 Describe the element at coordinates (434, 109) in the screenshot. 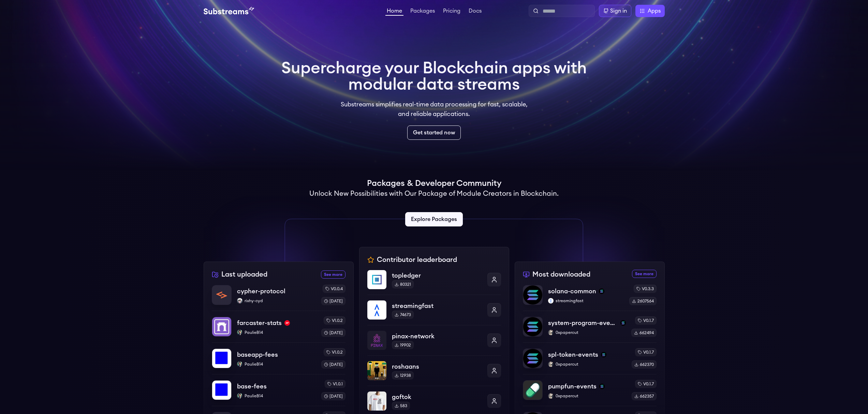

I see `p: Substreams simplifies real-time data processing for fast, scalable, and reliable applications.` at that location.